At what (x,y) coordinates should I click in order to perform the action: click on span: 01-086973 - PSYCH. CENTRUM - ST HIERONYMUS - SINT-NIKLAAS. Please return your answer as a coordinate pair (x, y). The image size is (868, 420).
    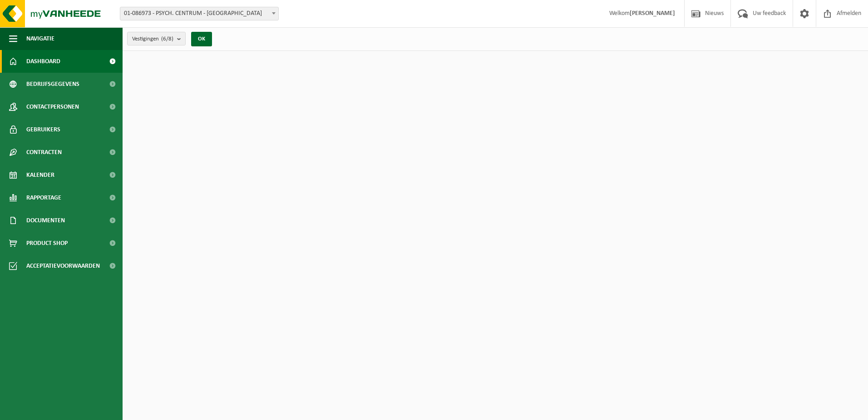
    Looking at the image, I should click on (199, 14).